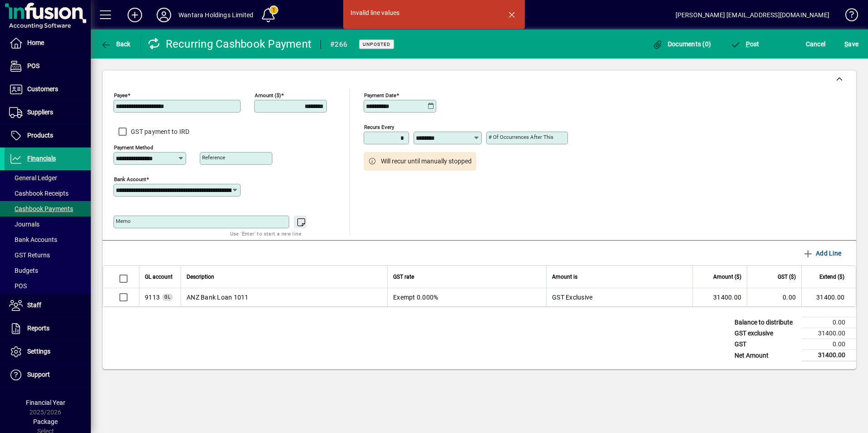 This screenshot has width=868, height=433. What do you see at coordinates (619, 297) in the screenshot?
I see `td: GST Exclusive` at bounding box center [619, 297].